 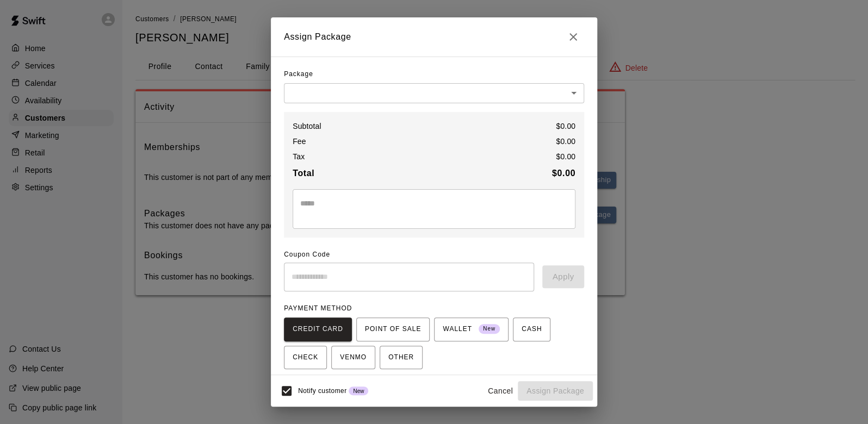 What do you see at coordinates (317, 330) in the screenshot?
I see `span: CREDIT CARD` at bounding box center [317, 330].